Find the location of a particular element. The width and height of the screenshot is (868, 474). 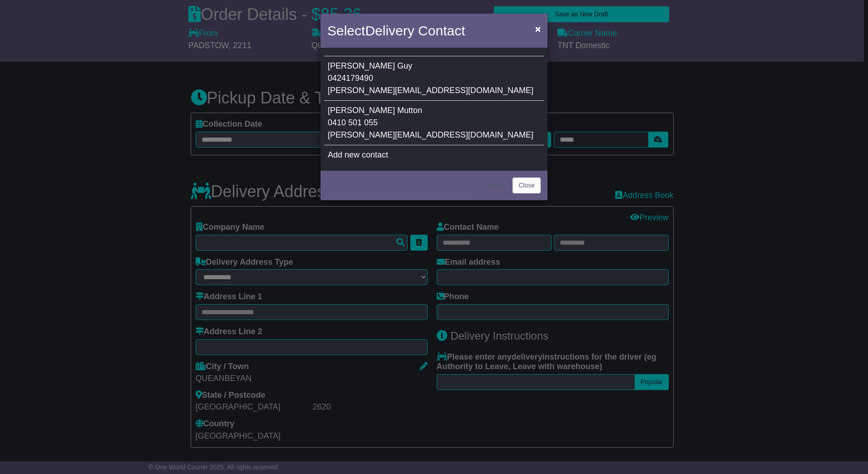

span: Guy is located at coordinates (404, 65).